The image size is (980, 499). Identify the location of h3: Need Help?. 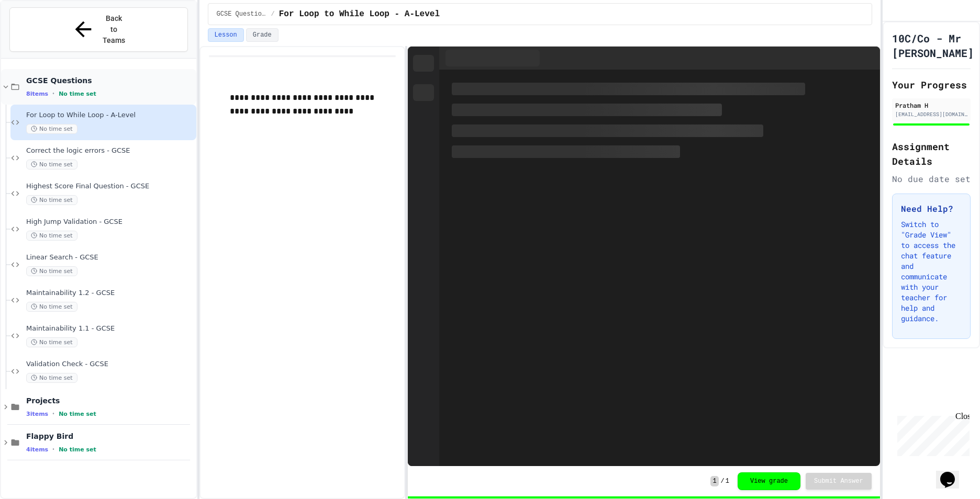
(931, 209).